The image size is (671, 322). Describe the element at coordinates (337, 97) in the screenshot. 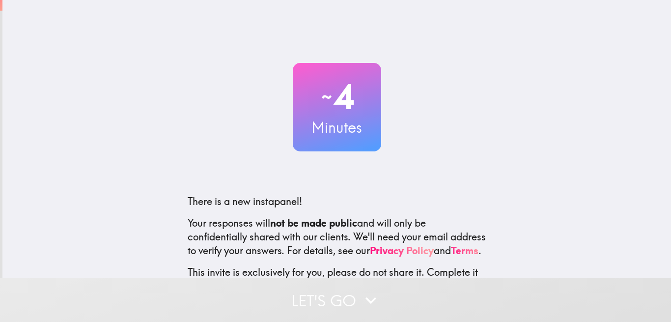

I see `h2: 4` at that location.